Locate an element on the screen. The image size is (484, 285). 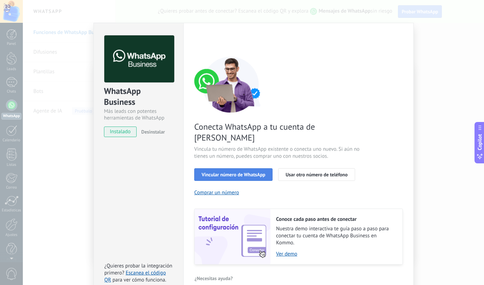
img: logo_main.png is located at coordinates (139, 59).